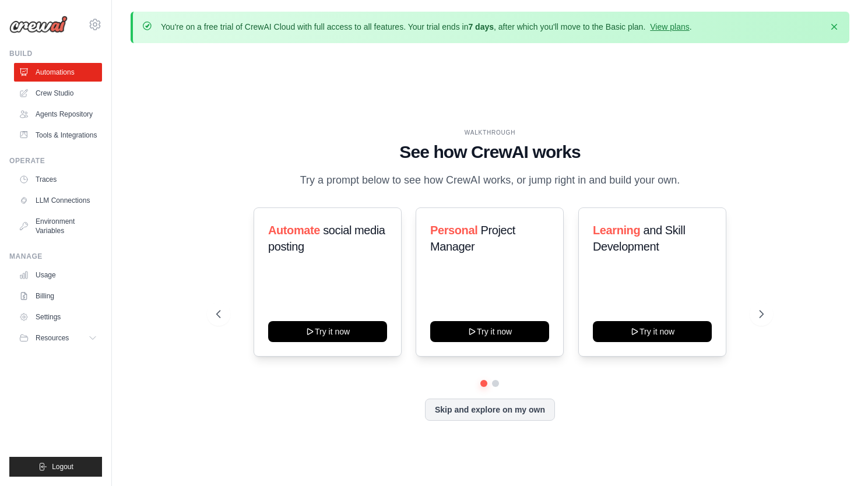 This screenshot has width=868, height=486. Describe the element at coordinates (58, 226) in the screenshot. I see `a: Environment Variables` at that location.